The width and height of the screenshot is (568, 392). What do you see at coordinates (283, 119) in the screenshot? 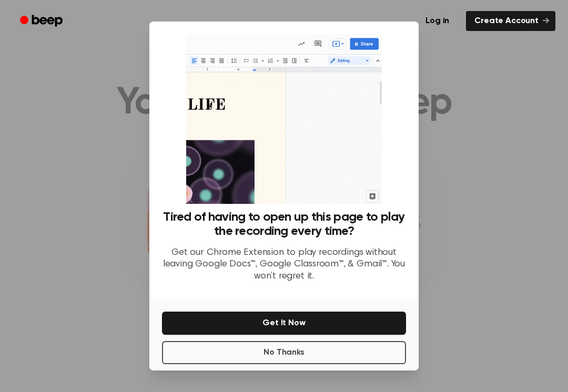
I see `img: Beep extension in action` at bounding box center [283, 119].